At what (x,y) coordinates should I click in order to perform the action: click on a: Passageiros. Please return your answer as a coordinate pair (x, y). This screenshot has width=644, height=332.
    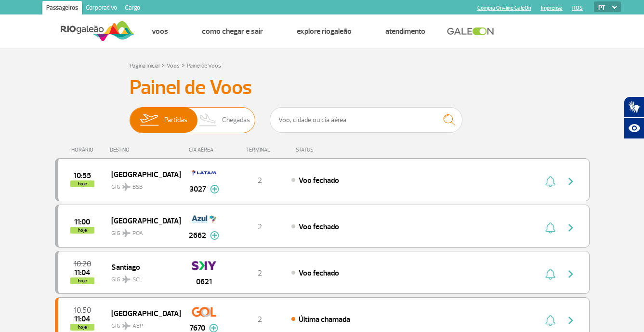
    Looking at the image, I should click on (62, 8).